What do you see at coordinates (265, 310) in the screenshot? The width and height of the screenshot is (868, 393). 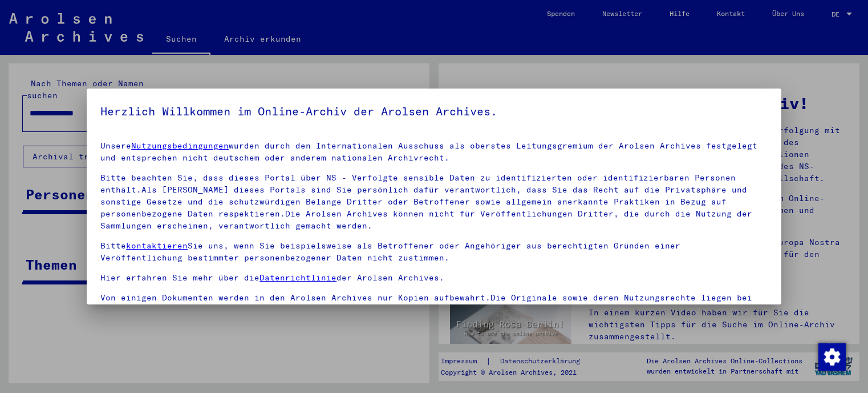 I see `a: kontaktieren Sie uns` at bounding box center [265, 310].